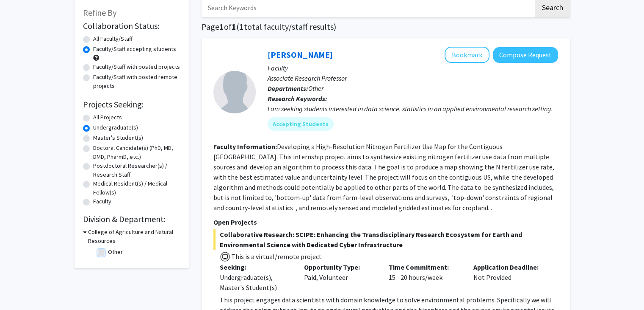 The image size is (644, 310). Describe the element at coordinates (131, 26) in the screenshot. I see `h2: Collaboration Status:` at that location.